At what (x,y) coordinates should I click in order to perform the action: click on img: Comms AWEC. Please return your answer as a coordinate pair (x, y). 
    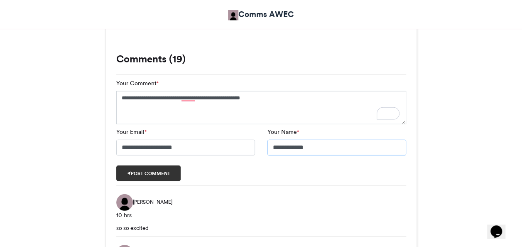
    Looking at the image, I should click on (233, 15).